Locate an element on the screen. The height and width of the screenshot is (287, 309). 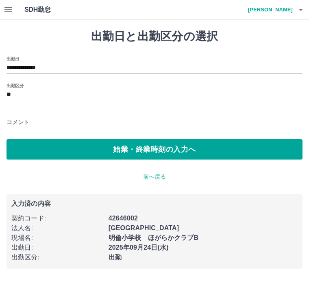
p: 前へ戻る is located at coordinates (155, 177).